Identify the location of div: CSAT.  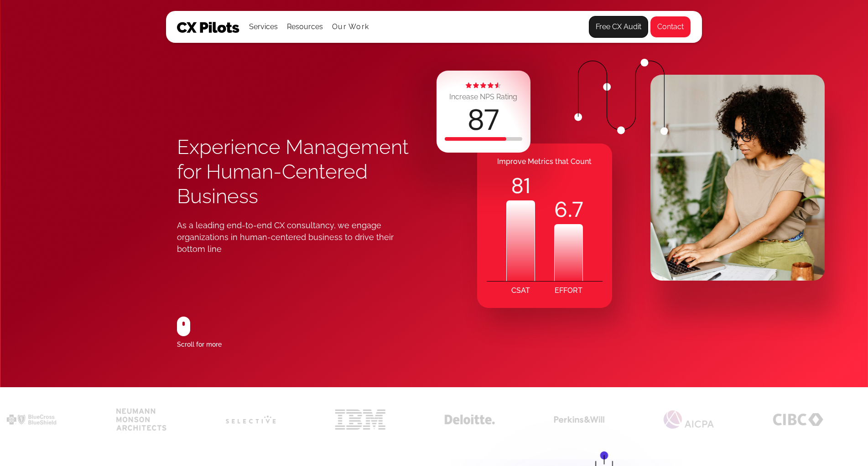
(520, 290).